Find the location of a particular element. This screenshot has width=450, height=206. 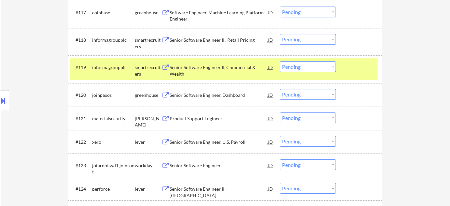

div: Senior Software Engineer, Dashboard is located at coordinates (219, 95).